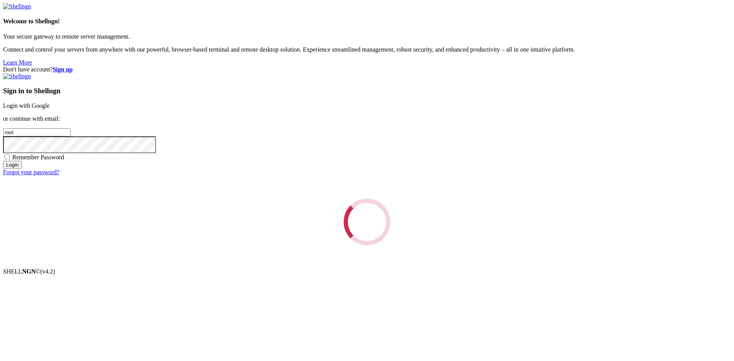  I want to click on a: Login with Google, so click(26, 106).